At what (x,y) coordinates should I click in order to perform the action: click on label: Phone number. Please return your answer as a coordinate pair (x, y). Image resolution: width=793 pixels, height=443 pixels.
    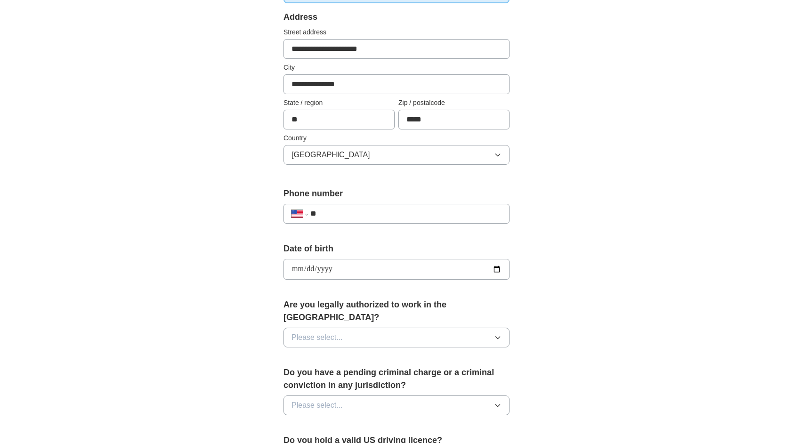
    Looking at the image, I should click on (396, 194).